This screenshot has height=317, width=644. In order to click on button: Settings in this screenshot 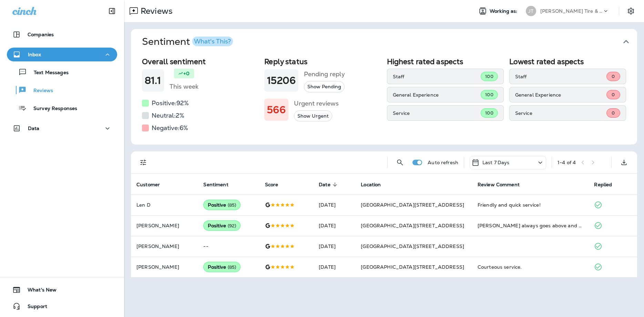, I will do `click(631, 11)`.